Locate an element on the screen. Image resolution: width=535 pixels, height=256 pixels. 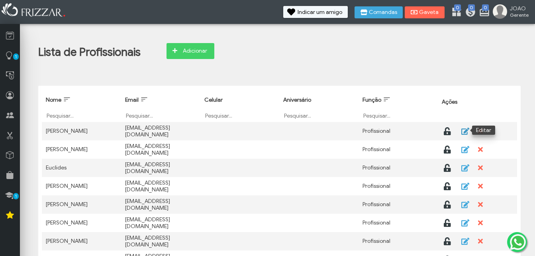
h1: Lista de Profissionais is located at coordinates (89, 52).